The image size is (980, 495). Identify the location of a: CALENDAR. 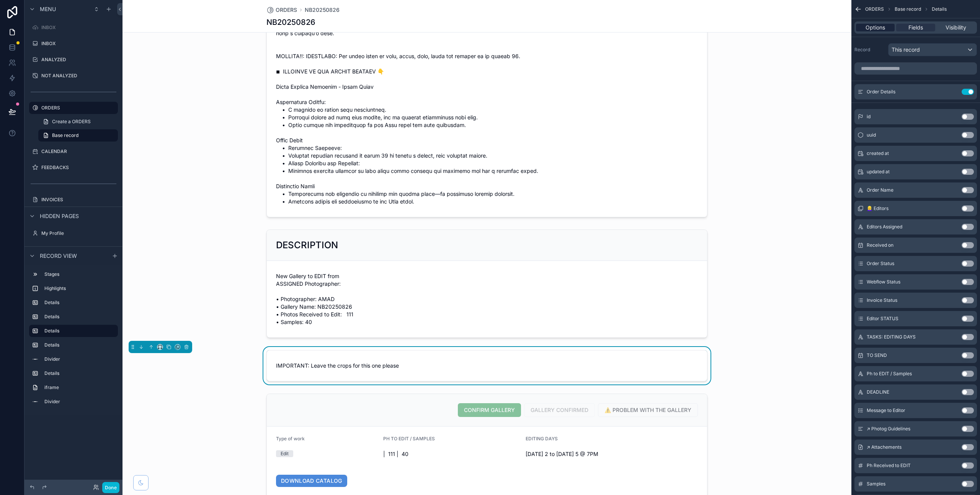
(73, 151).